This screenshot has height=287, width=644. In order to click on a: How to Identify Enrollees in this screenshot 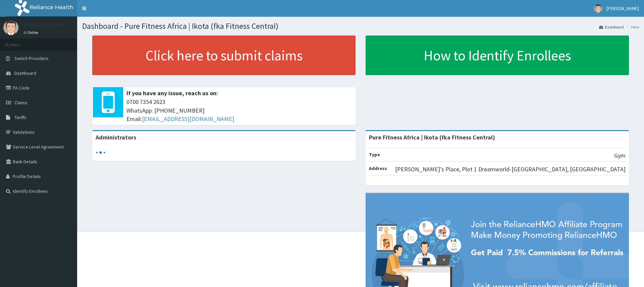, I will do `click(497, 55)`.